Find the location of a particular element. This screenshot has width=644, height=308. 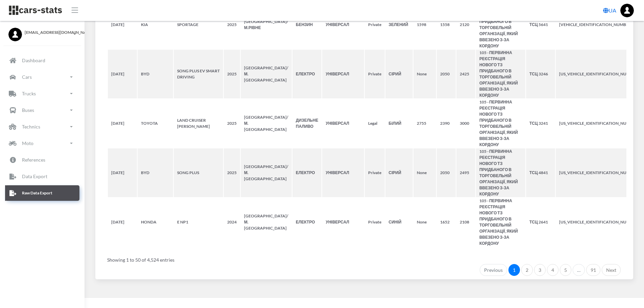

th: БЕНЗИН is located at coordinates (307, 25).